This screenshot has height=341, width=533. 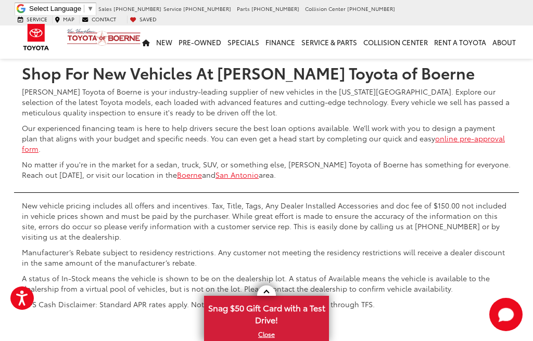 What do you see at coordinates (506, 315) in the screenshot?
I see `svg: Start Chat` at bounding box center [506, 315].